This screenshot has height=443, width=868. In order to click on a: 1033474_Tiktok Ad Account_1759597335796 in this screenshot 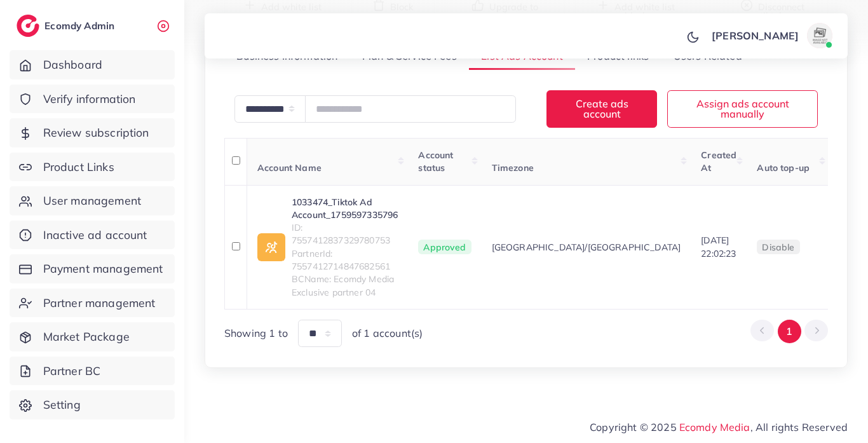, I will do `click(344, 208)`.